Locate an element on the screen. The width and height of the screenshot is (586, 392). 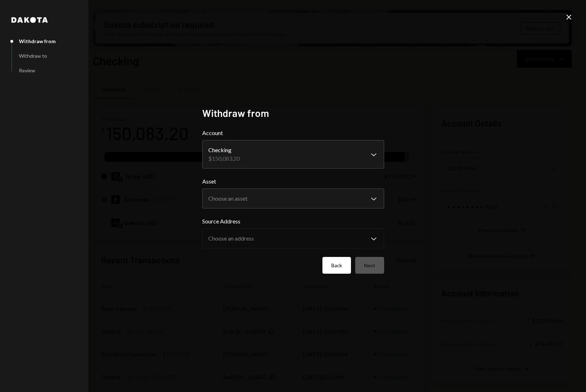
div: Withdraw from is located at coordinates (37, 41).